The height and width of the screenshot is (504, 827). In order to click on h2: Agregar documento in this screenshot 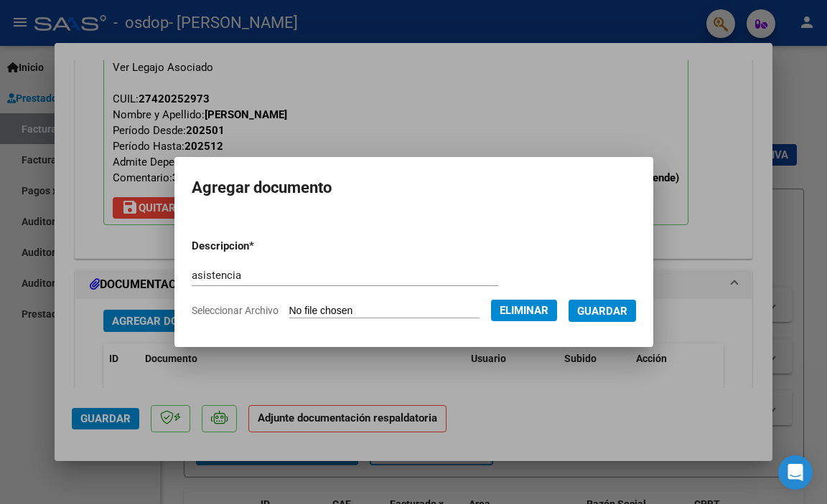, I will do `click(414, 188)`.